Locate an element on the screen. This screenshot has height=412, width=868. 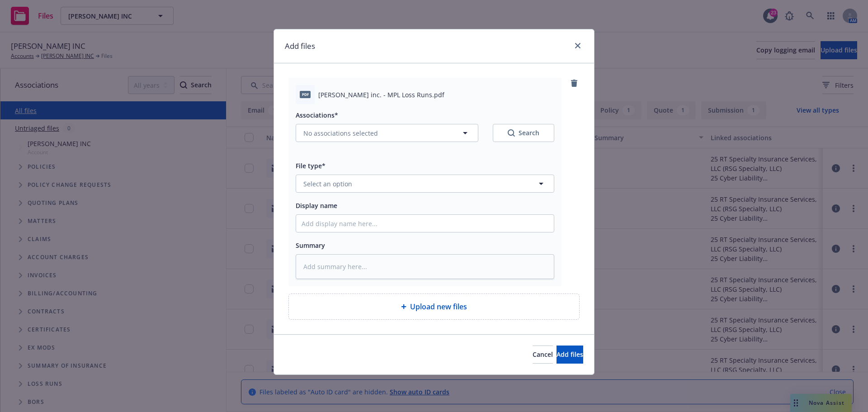
span: Add files is located at coordinates (570, 354).